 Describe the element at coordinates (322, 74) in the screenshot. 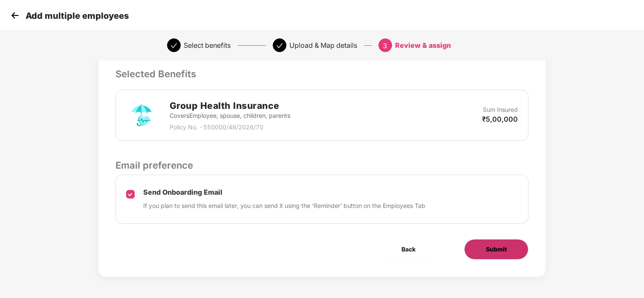

I see `p: Selected Benefits` at that location.